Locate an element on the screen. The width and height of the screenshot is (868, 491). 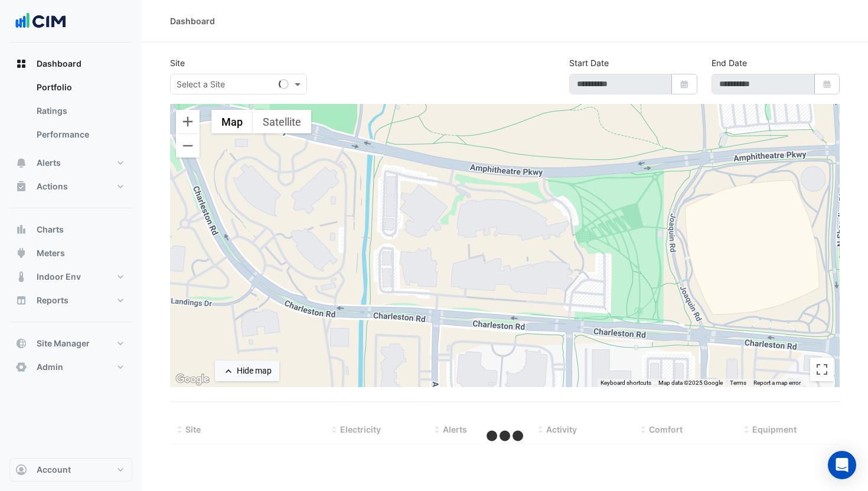
span: Charts is located at coordinates (50, 230).